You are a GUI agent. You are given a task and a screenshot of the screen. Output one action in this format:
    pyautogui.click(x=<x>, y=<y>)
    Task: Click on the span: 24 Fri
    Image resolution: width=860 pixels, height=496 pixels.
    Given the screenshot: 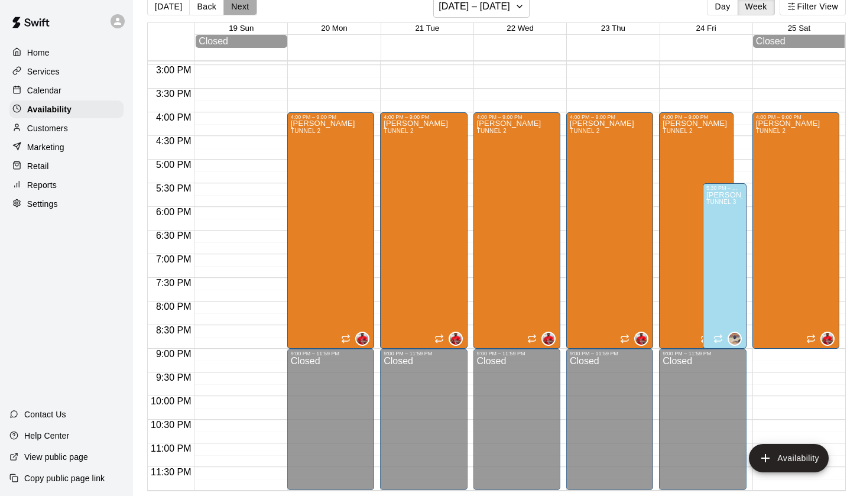 What is the action you would take?
    pyautogui.click(x=706, y=28)
    